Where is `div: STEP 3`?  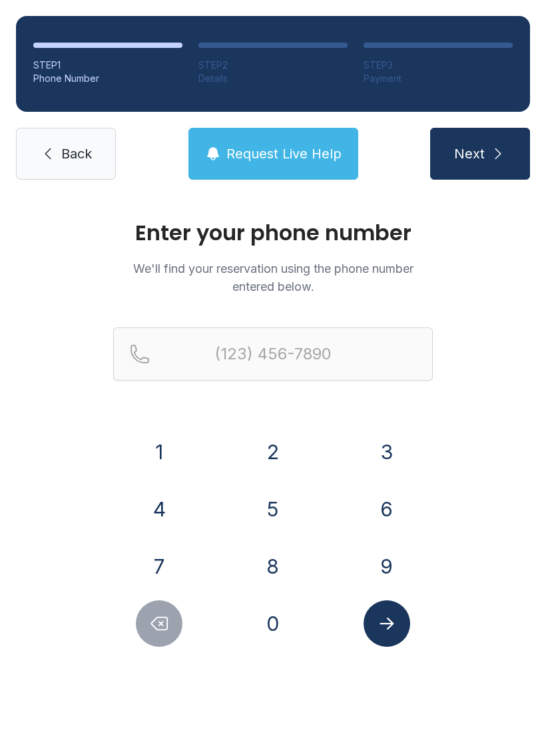
div: STEP 3 is located at coordinates (438, 65).